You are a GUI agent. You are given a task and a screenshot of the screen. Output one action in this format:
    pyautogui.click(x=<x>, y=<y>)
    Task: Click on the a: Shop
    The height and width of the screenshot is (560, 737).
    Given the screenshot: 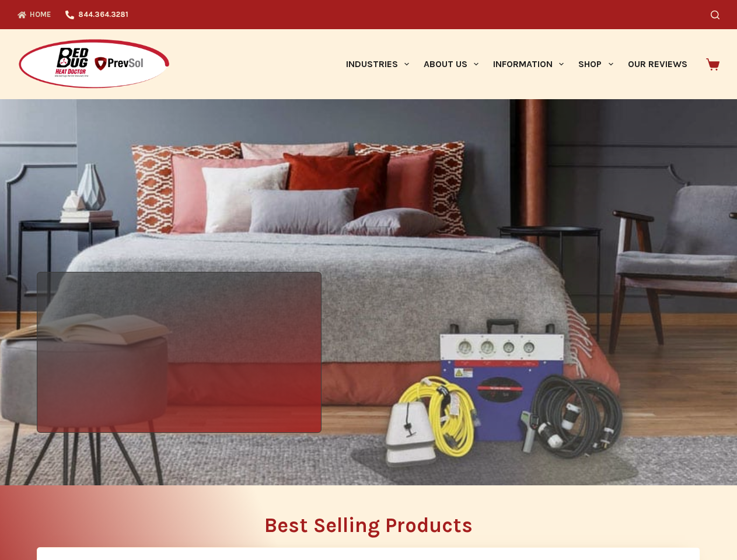 What is the action you would take?
    pyautogui.click(x=596, y=64)
    